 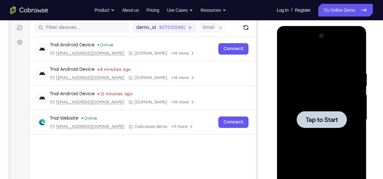 What do you see at coordinates (104, 10) in the screenshot?
I see `button: Product` at bounding box center [104, 10].